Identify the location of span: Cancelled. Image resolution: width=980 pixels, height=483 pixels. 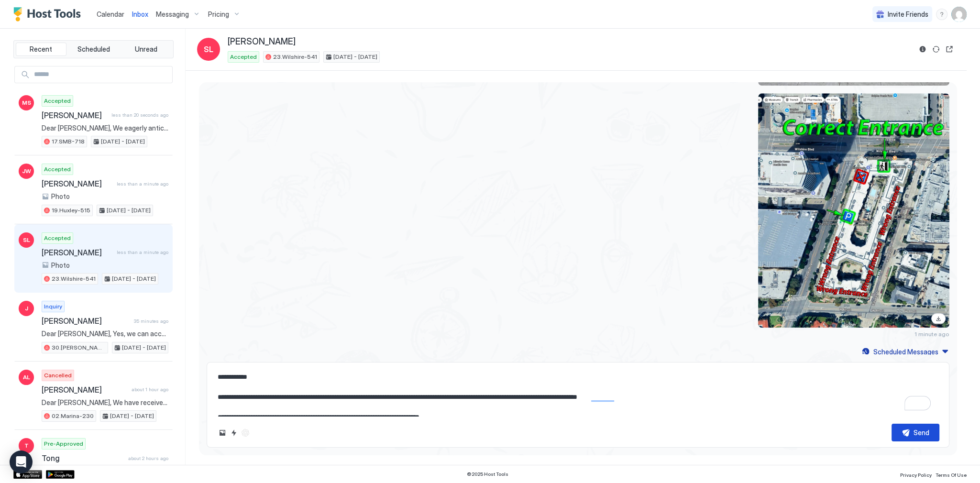
(58, 376).